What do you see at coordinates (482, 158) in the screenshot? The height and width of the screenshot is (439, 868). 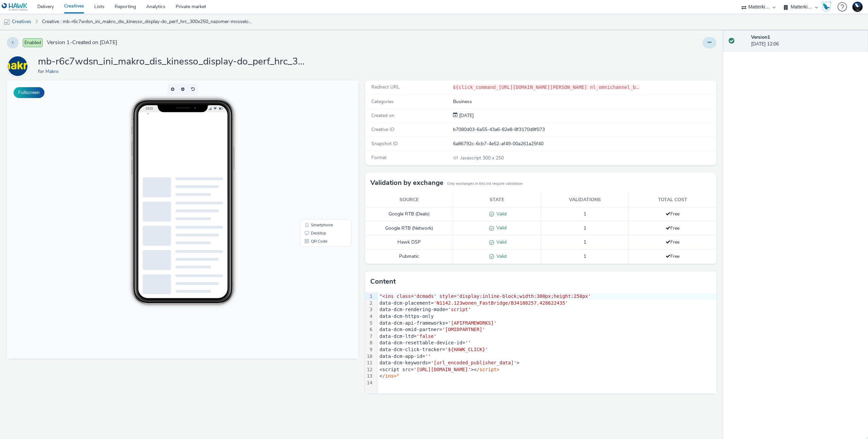 I see `span: 300 x 250` at bounding box center [482, 158].